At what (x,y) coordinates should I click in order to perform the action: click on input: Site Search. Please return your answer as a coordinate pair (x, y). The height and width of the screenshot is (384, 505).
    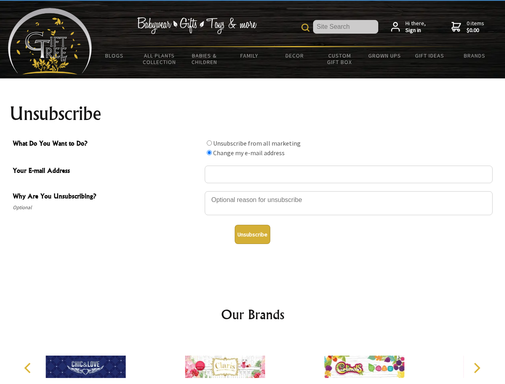
    Looking at the image, I should click on (345, 27).